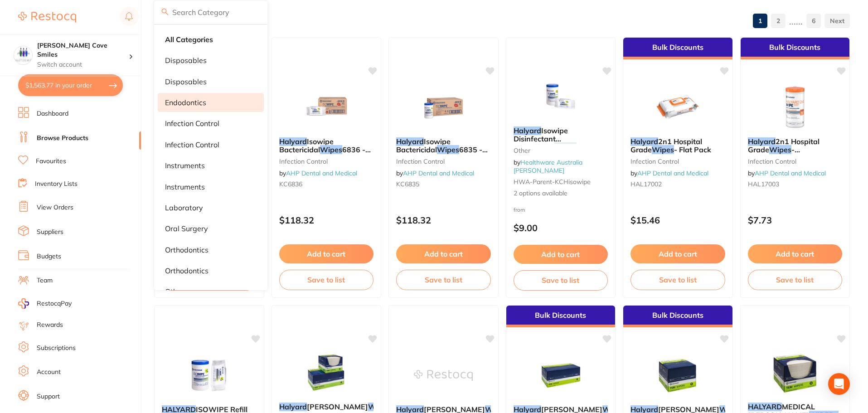 This screenshot has width=868, height=413. I want to click on em: Wipers, so click(380, 407).